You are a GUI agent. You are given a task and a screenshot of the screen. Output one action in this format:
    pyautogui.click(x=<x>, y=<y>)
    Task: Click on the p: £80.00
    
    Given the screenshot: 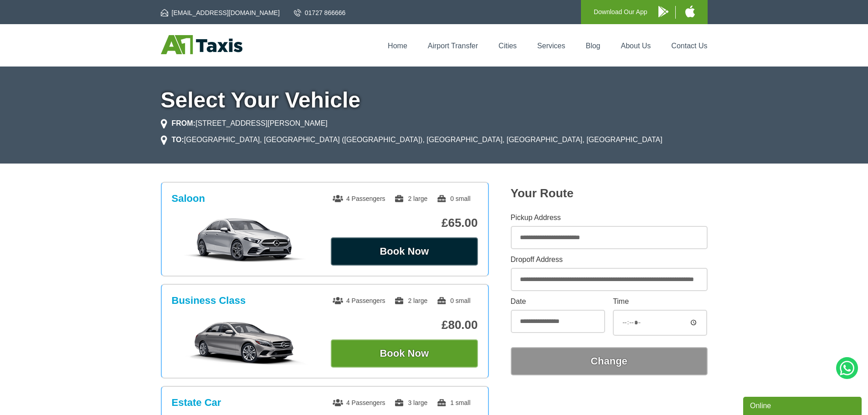 What is the action you would take?
    pyautogui.click(x=404, y=325)
    